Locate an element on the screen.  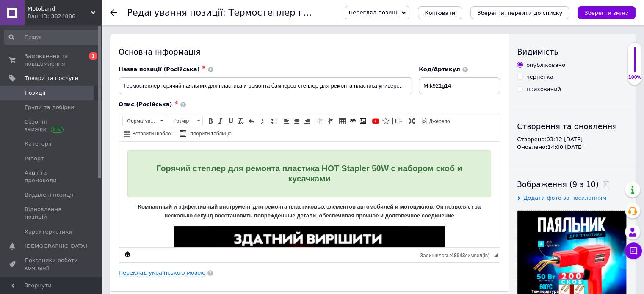
a: Вставити іконку is located at coordinates (386, 121).